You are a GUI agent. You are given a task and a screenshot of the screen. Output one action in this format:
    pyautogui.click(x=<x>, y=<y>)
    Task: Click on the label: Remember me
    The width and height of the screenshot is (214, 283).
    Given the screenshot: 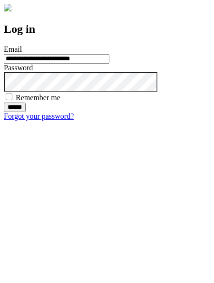 What is the action you would take?
    pyautogui.click(x=38, y=97)
    